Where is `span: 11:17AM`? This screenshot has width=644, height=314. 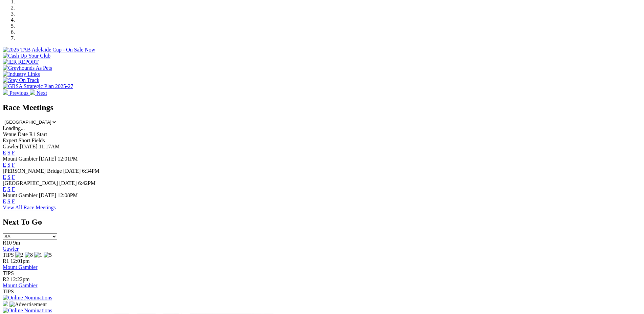
span: 11:17AM is located at coordinates (50, 146).